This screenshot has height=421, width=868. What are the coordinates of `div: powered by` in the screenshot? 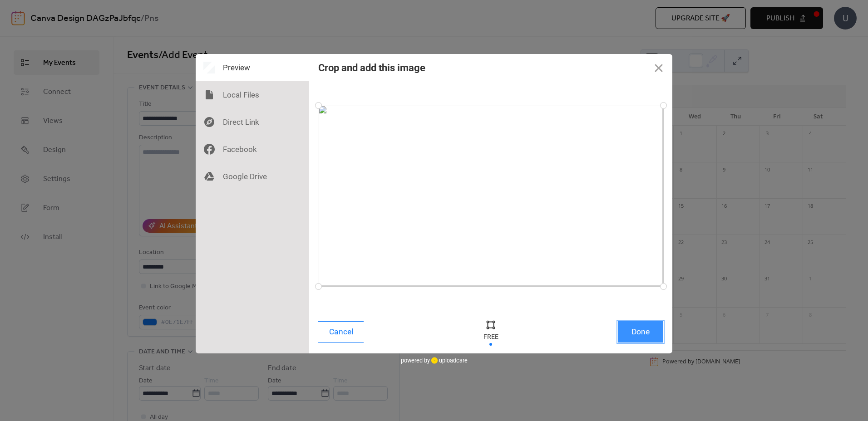 It's located at (434, 360).